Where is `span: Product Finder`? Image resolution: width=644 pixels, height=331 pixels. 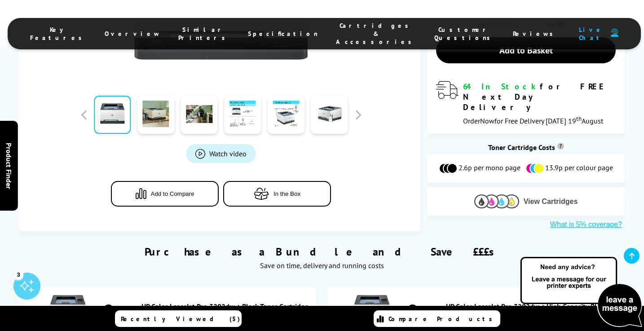
span: Product Finder is located at coordinates (9, 165).